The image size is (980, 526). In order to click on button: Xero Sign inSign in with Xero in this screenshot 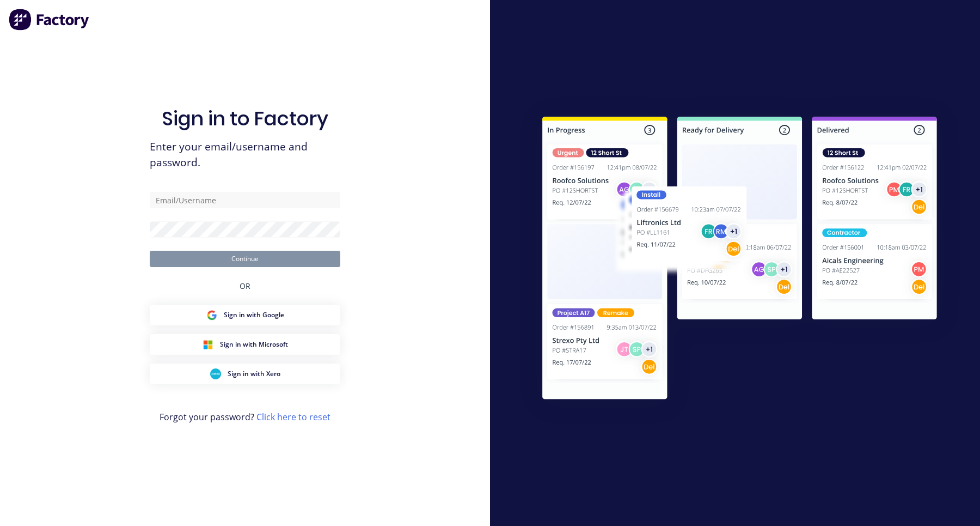, I will do `click(245, 374)`.